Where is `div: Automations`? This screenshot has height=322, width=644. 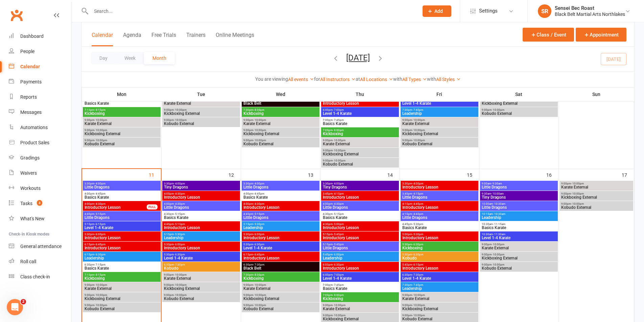 div: Automations is located at coordinates (34, 127).